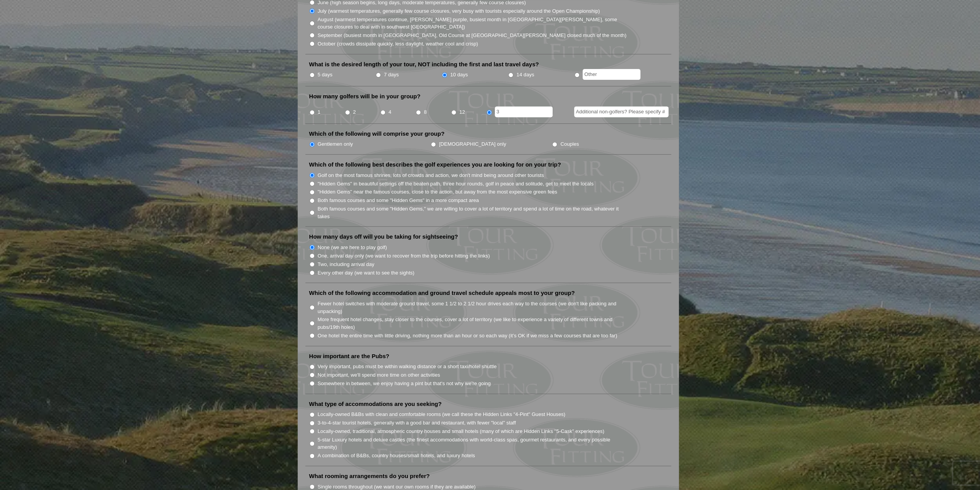 The image size is (980, 490). Describe the element at coordinates (621, 112) in the screenshot. I see `input: Additional non-golfers? Please specify #` at that location.